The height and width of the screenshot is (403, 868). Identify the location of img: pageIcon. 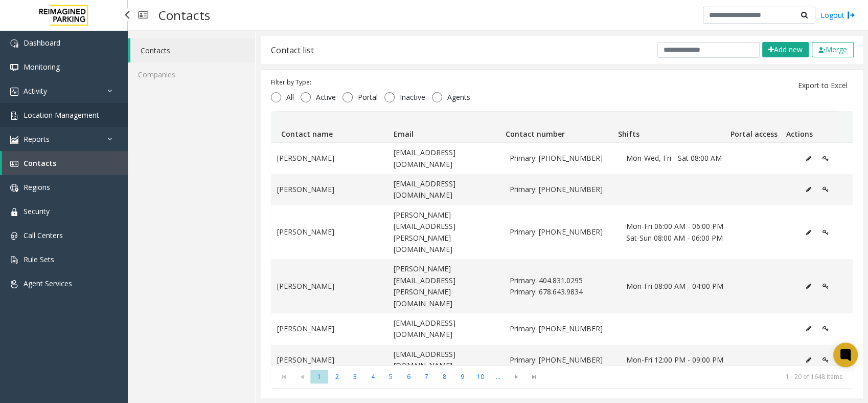
(143, 15).